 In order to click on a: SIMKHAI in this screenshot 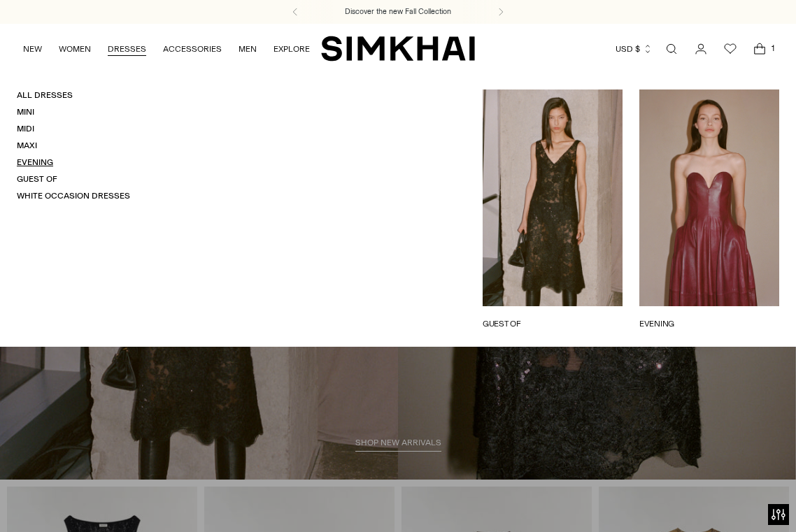, I will do `click(398, 49)`.